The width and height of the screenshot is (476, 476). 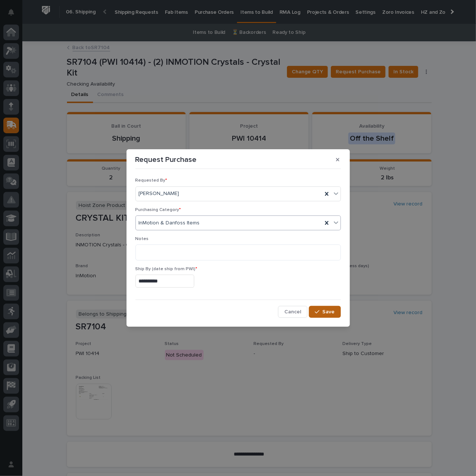 What do you see at coordinates (158, 210) in the screenshot?
I see `span: Purchasing Category` at bounding box center [158, 210].